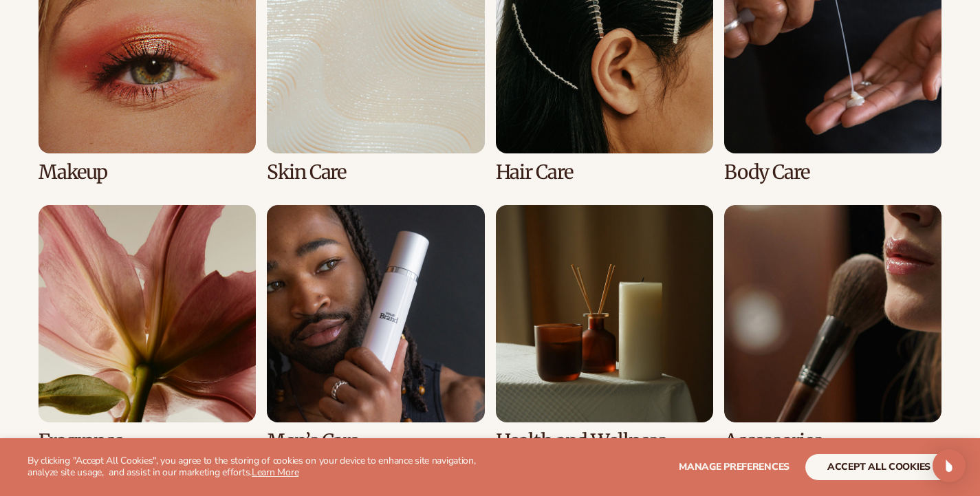  What do you see at coordinates (275, 472) in the screenshot?
I see `a: Learn More` at bounding box center [275, 472].